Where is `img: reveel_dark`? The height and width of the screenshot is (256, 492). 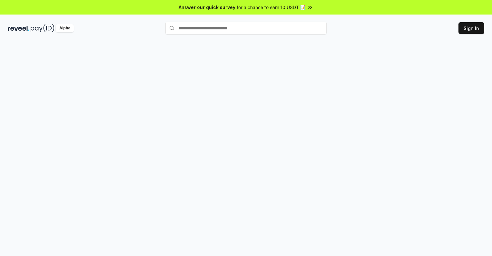
img: reveel_dark is located at coordinates (18, 28).